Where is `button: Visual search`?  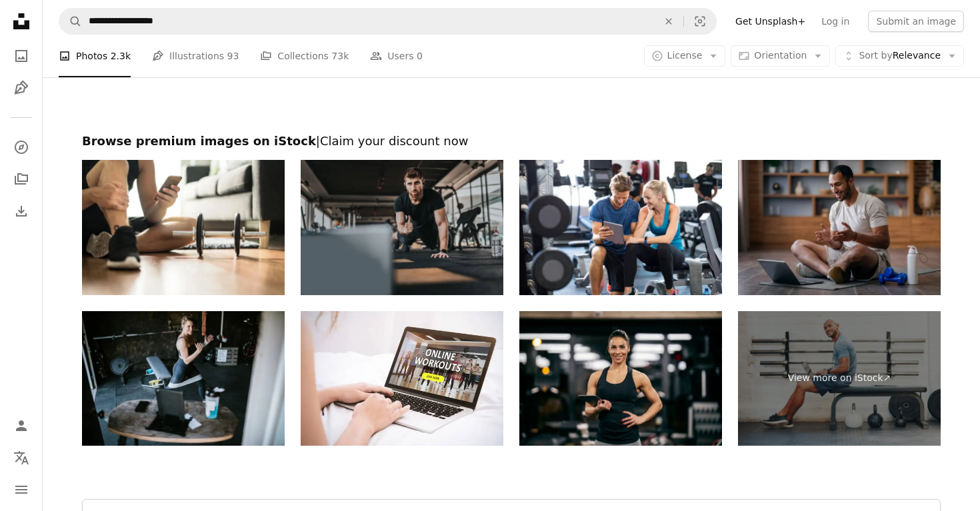
button: Visual search is located at coordinates (700, 21).